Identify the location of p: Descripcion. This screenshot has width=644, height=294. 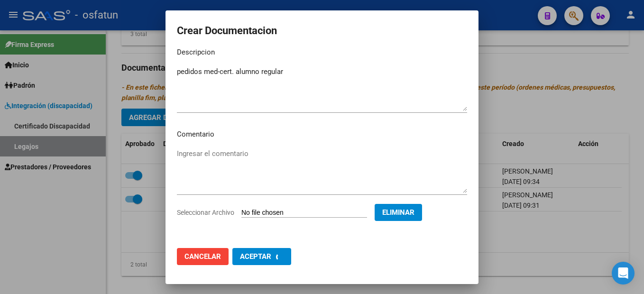
(322, 52).